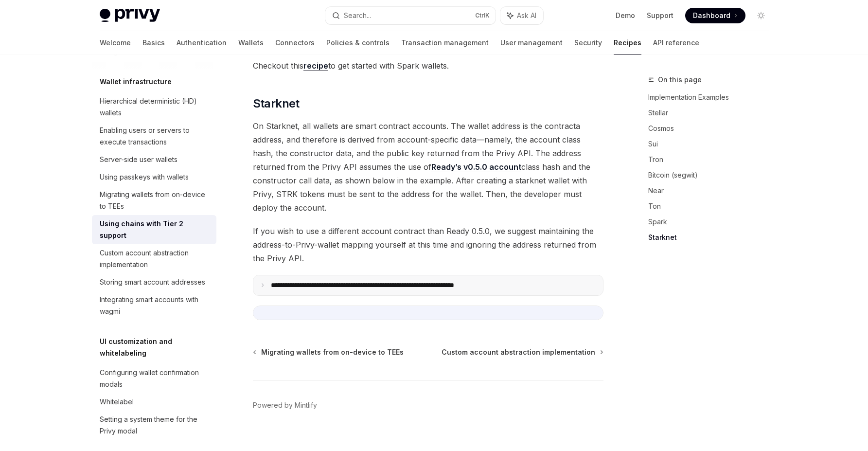  Describe the element at coordinates (152, 282) in the screenshot. I see `div: Storing smart account addresses` at that location.